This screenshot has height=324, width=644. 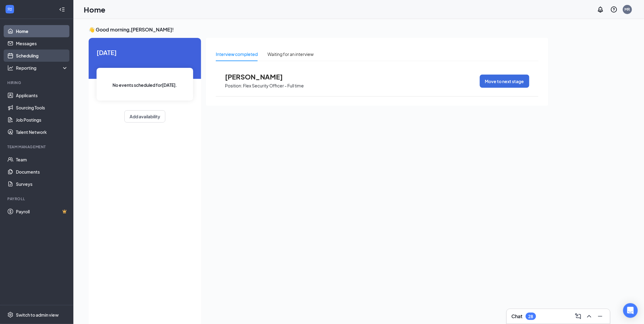 I want to click on div: Interview completed, so click(x=237, y=54).